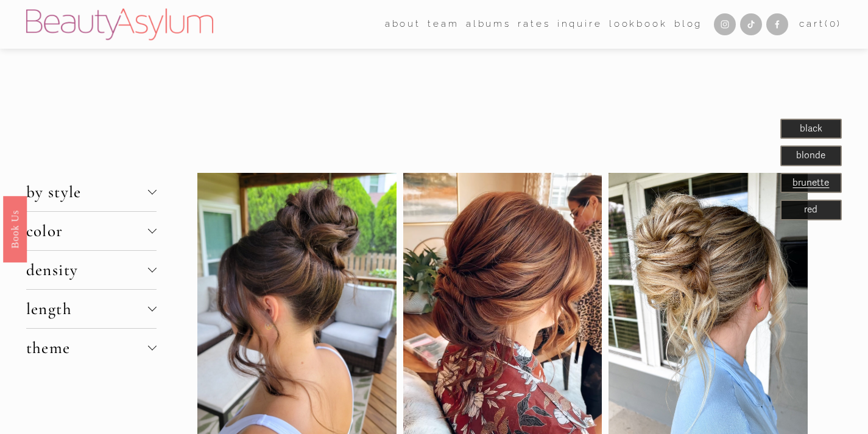 The width and height of the screenshot is (868, 434). I want to click on a: Rates, so click(533, 24).